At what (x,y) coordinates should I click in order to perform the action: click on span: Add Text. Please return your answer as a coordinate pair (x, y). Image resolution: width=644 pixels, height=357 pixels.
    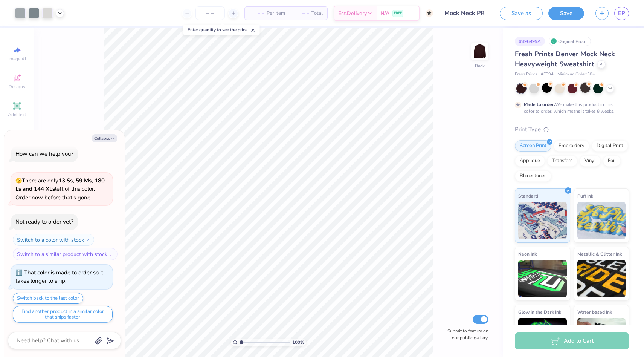
    Looking at the image, I should click on (17, 115).